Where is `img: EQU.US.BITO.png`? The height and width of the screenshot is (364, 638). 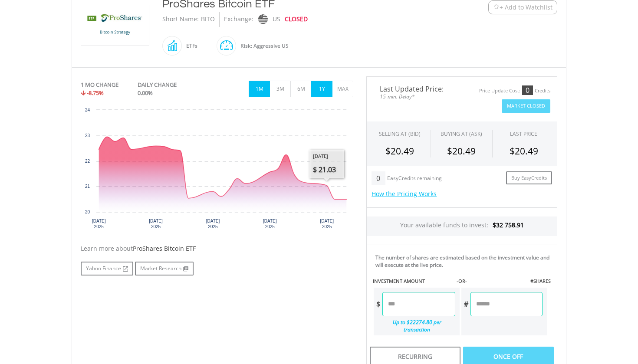
img: EQU.US.BITO.png is located at coordinates (115, 25).